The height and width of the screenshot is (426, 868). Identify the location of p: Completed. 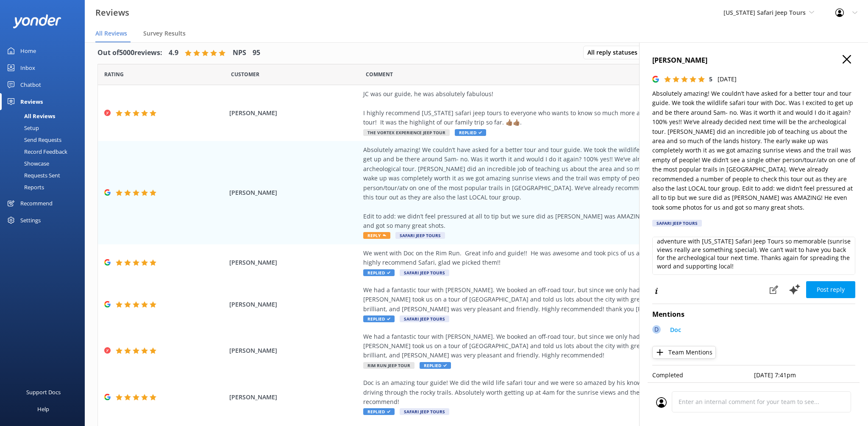
(703, 375).